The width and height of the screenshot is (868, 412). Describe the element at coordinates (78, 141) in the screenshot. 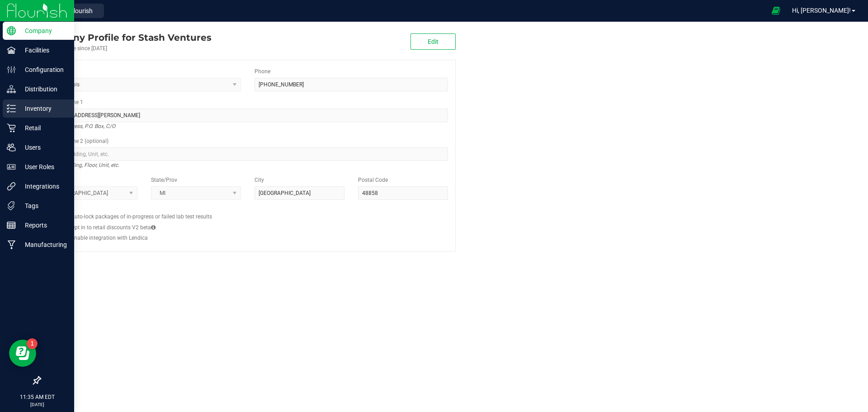

I see `label: Address Line 2 (optional)` at that location.